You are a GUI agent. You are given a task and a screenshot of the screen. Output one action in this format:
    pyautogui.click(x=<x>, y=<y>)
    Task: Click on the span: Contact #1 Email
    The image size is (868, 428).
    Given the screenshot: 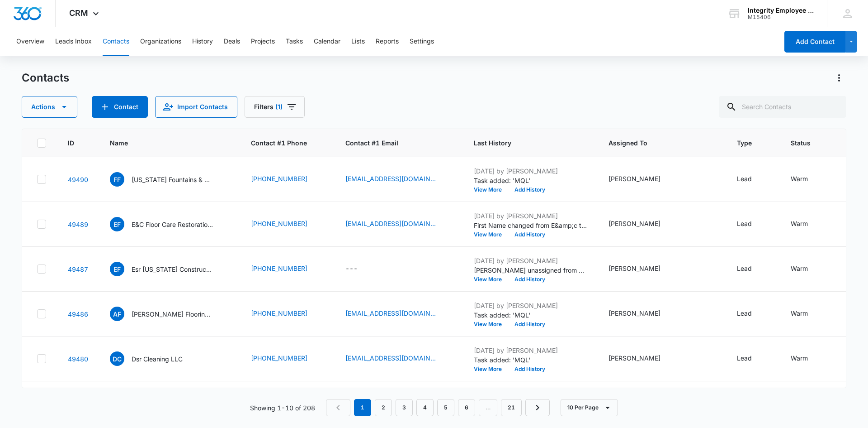 What is the action you would take?
    pyautogui.click(x=399, y=143)
    